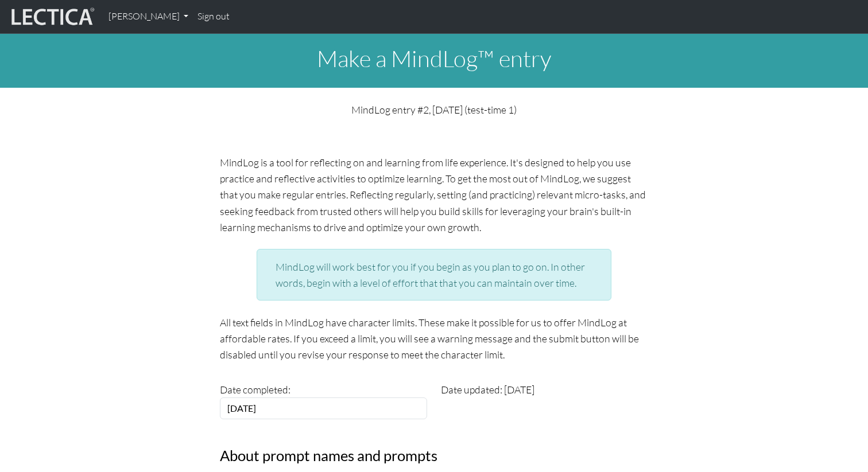  I want to click on a: Sign out, so click(213, 17).